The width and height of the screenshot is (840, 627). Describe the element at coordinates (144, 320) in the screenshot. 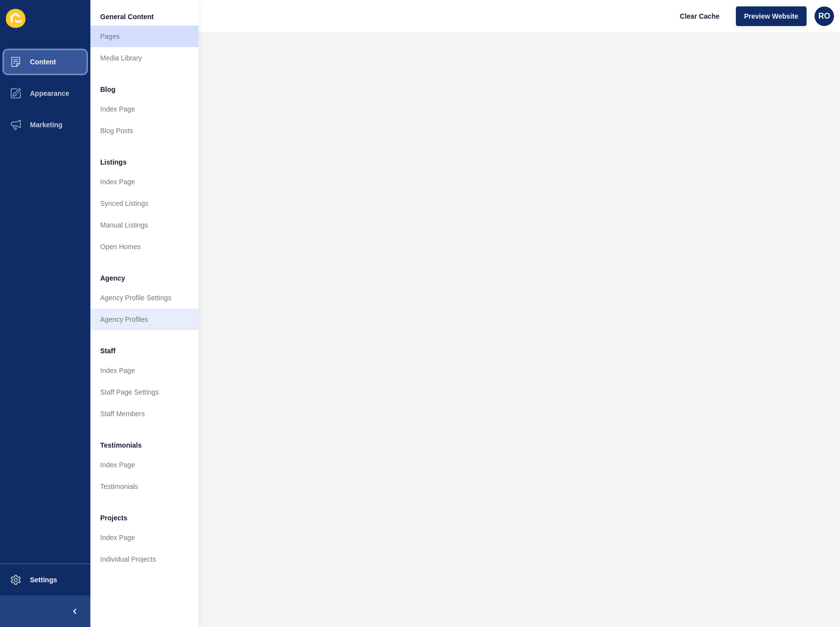

I see `a: Agency Profiles` at that location.